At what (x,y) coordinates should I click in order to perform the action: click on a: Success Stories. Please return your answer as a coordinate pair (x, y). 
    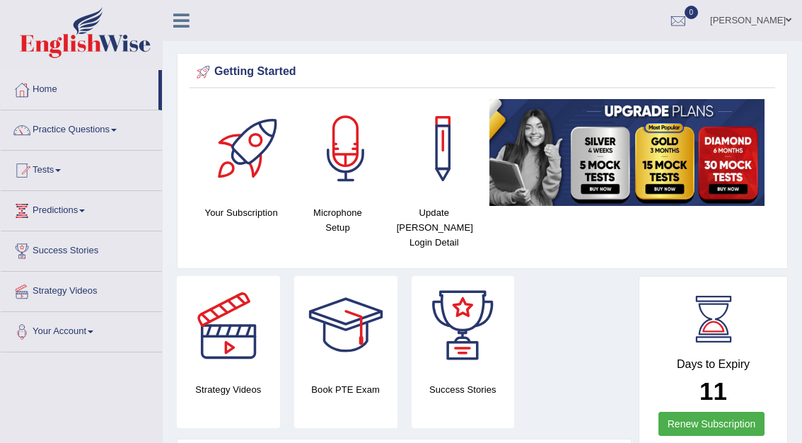
    Looking at the image, I should click on (81, 249).